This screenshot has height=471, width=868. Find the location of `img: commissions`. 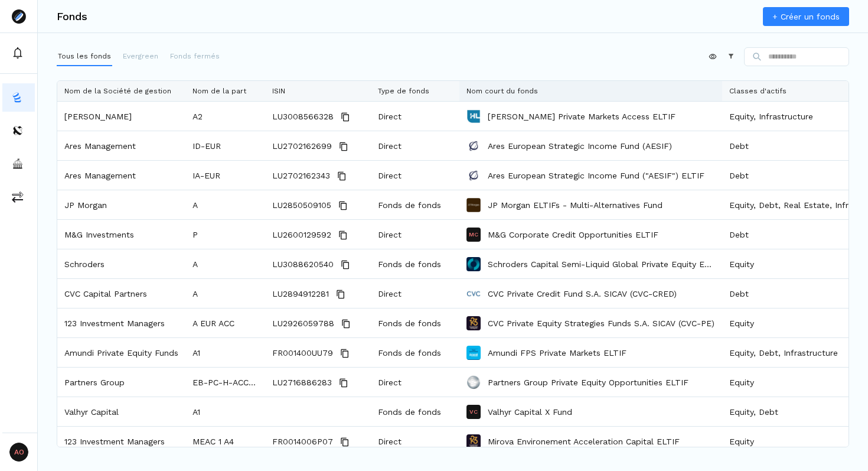

img: commissions is located at coordinates (18, 197).